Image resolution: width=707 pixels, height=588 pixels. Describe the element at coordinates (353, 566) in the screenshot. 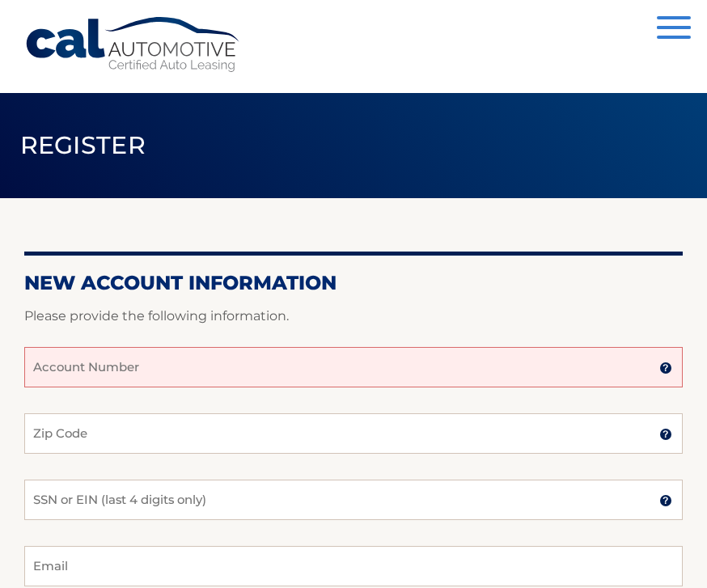

I see `input: Email` at that location.